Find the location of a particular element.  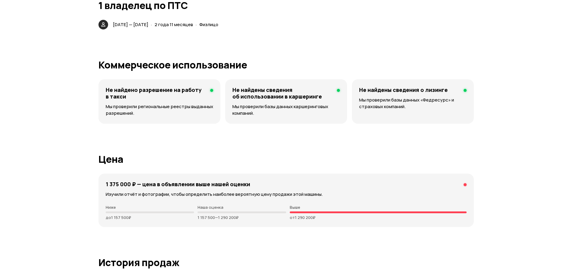

p: Мы проверили базы данных «Федресурс» и страховых компаний. is located at coordinates (413, 103).